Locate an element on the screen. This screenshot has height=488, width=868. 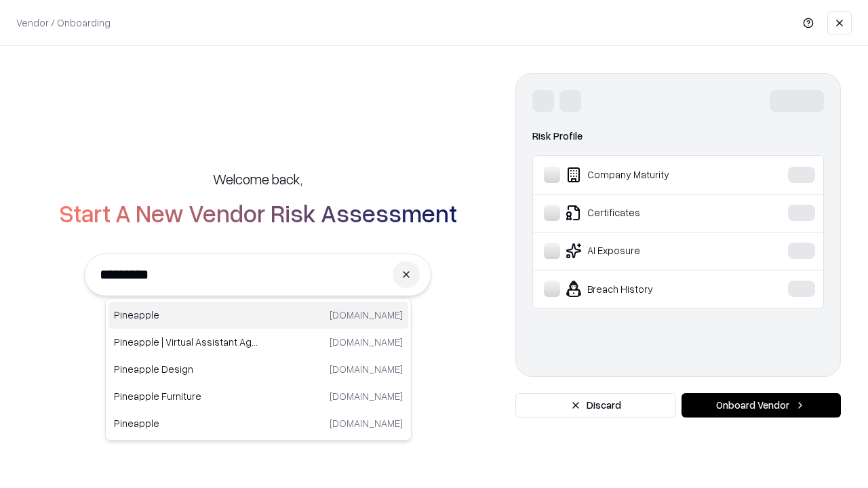
p: Vendor / Onboarding is located at coordinates (63, 23).